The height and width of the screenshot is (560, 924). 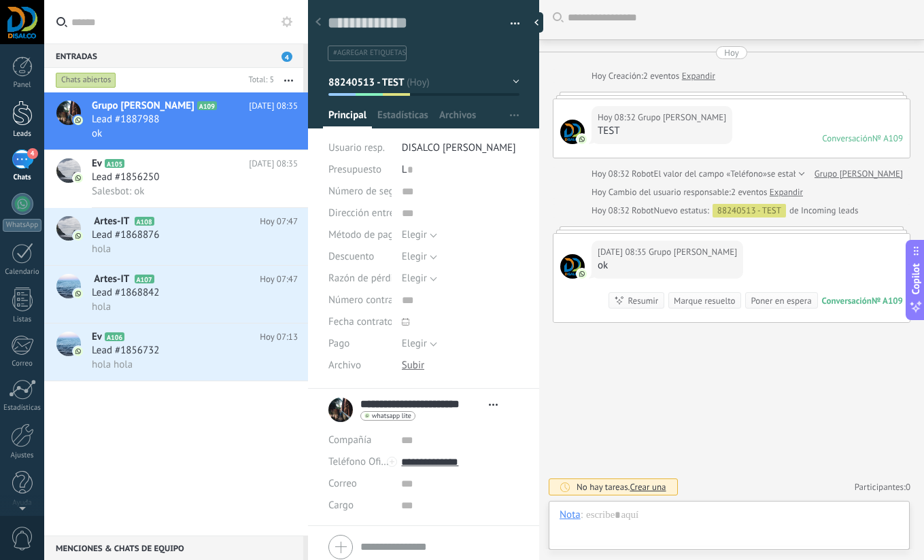 What do you see at coordinates (345, 365) in the screenshot?
I see `span: Archivo` at bounding box center [345, 365].